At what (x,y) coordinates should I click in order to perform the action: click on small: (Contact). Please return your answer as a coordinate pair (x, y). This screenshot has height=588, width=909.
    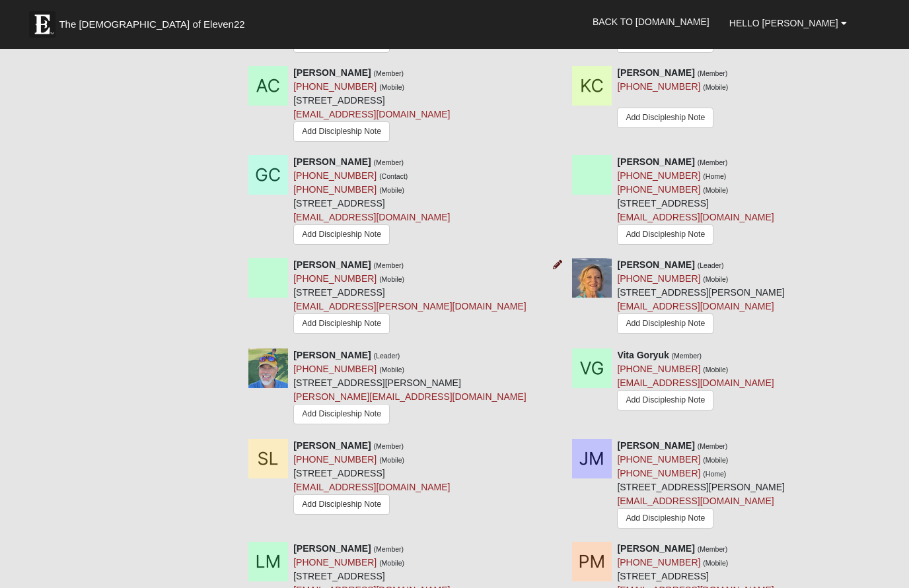
    Looking at the image, I should click on (393, 176).